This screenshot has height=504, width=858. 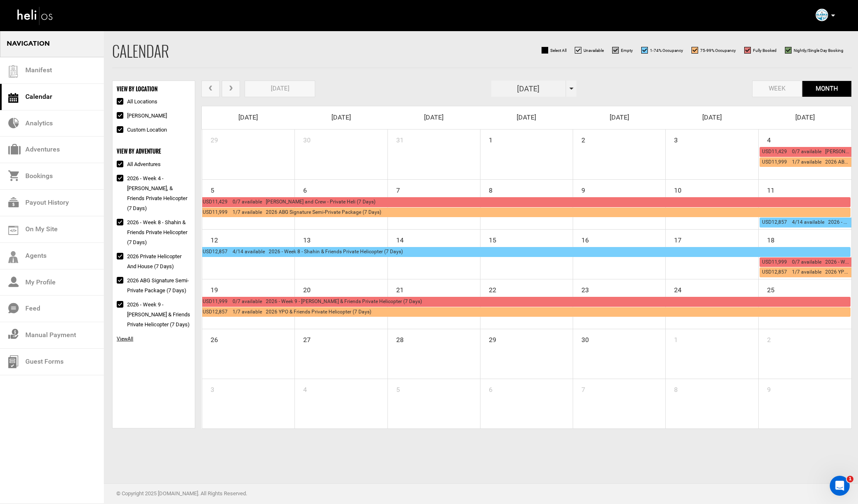 I want to click on img: guest-list.svg, so click(x=14, y=71).